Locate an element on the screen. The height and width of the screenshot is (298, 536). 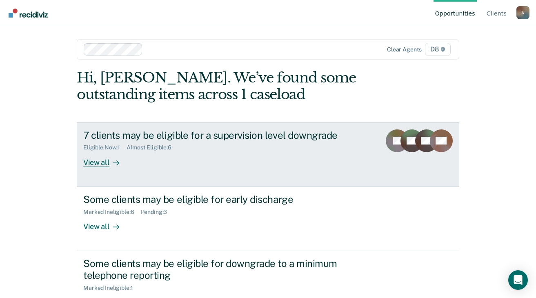
div: Eligible Now : 1 is located at coordinates (105, 147).